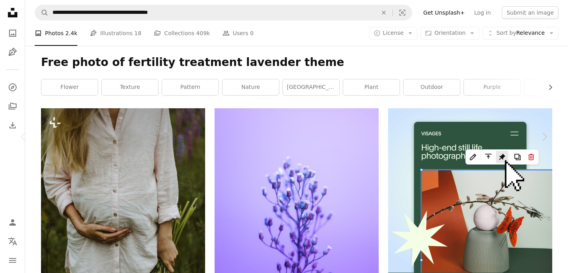  Describe the element at coordinates (432, 87) in the screenshot. I see `a: outdoor` at that location.